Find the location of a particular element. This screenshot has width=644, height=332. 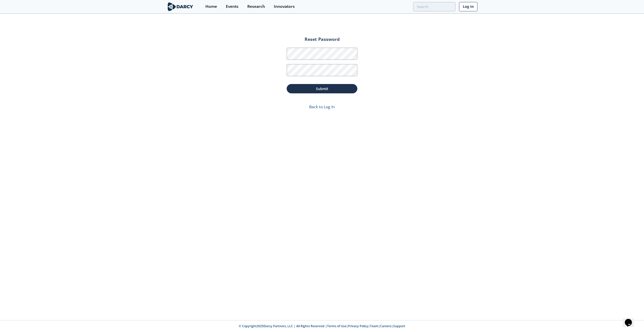

a: Team is located at coordinates (374, 325).